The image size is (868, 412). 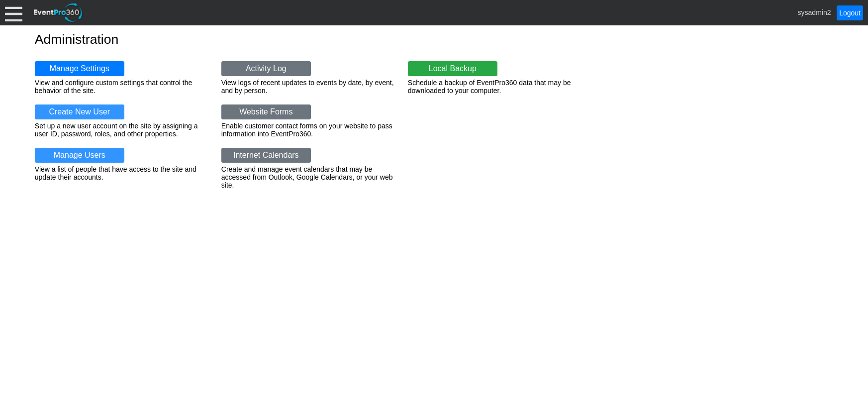 What do you see at coordinates (58, 12) in the screenshot?
I see `img: EventPro360` at bounding box center [58, 12].